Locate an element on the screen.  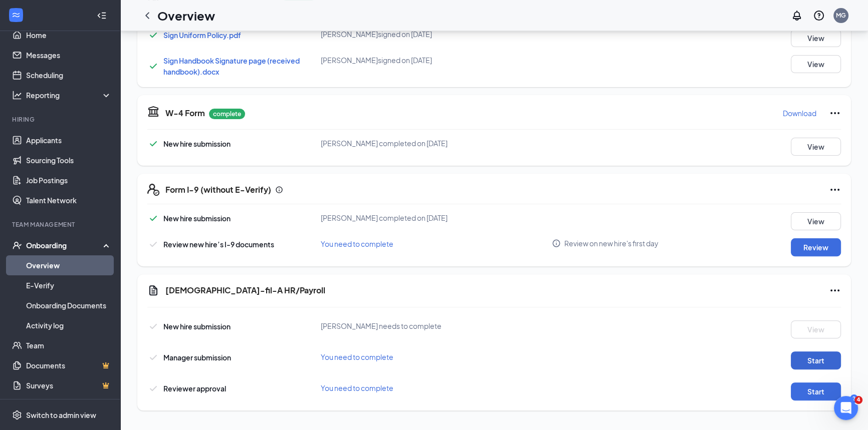
svg: Document is located at coordinates (153, 291).